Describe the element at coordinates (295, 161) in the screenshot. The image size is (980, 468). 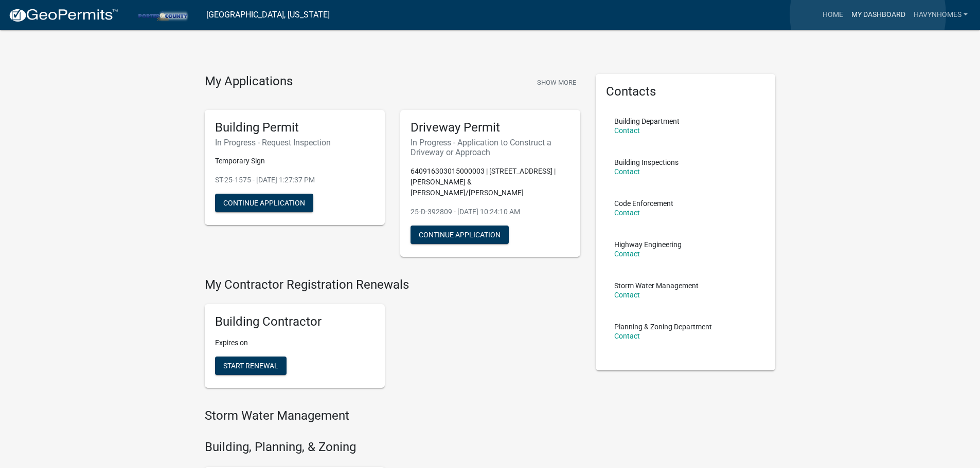
I see `p: Temporary Sign` at that location.